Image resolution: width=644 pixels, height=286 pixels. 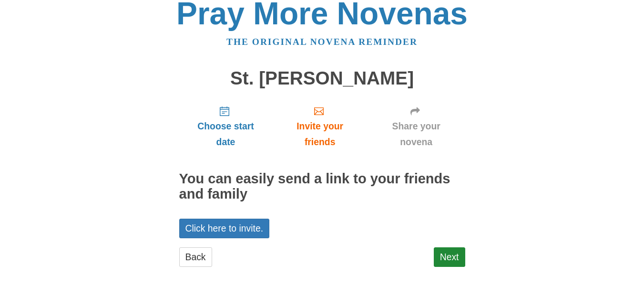 I want to click on span: Choose start date, so click(x=226, y=134).